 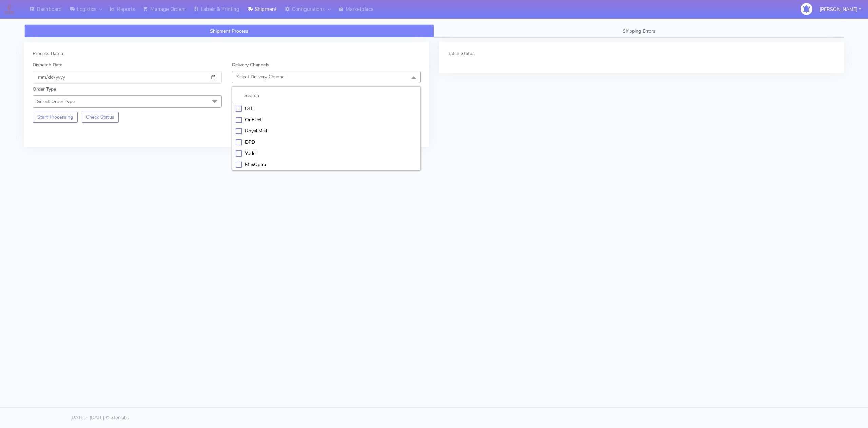 What do you see at coordinates (226, 54) in the screenshot?
I see `div: Process Batch` at bounding box center [226, 54].